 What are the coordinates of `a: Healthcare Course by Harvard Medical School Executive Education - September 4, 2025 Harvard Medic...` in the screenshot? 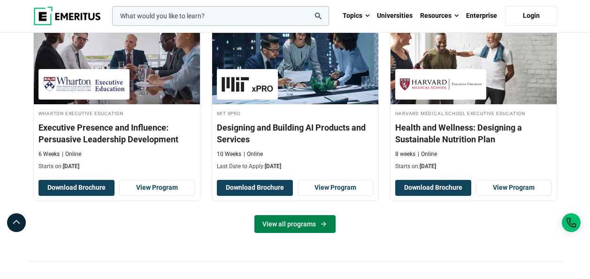 It's located at (473, 92).